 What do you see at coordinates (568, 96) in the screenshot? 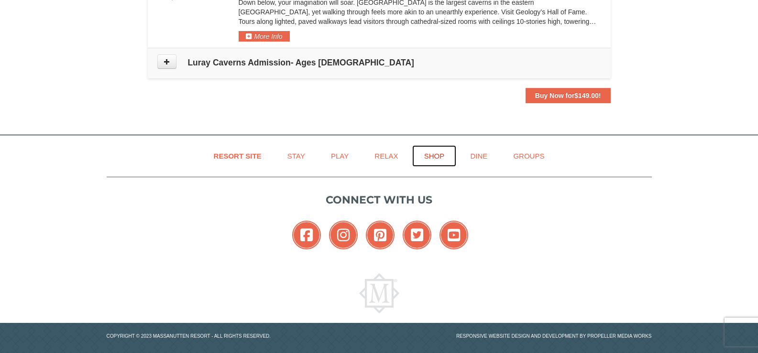
I see `button: Buy Now for$149.00!` at bounding box center [568, 96].